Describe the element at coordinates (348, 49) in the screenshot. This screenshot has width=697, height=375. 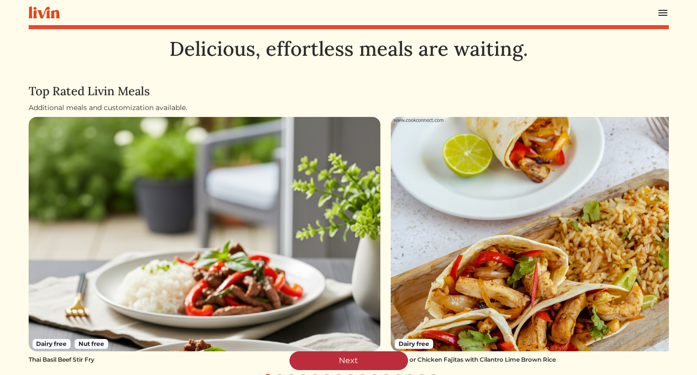
I see `h1: Delicious, effortless meals are waiting.` at that location.